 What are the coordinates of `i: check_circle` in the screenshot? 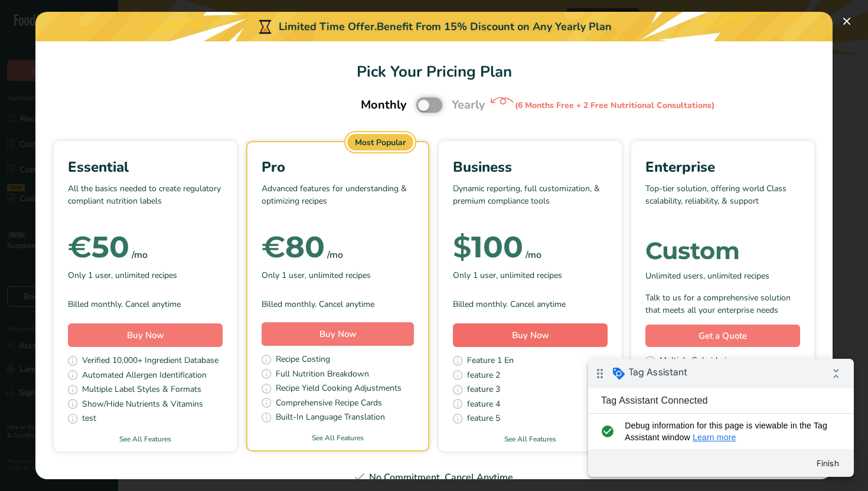 It's located at (19, 73).